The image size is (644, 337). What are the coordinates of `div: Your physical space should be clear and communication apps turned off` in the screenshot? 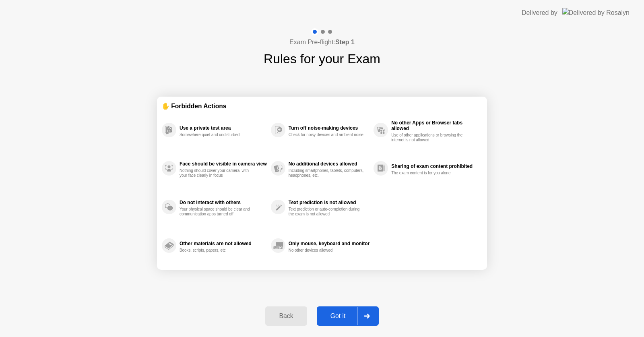 It's located at (217, 212).